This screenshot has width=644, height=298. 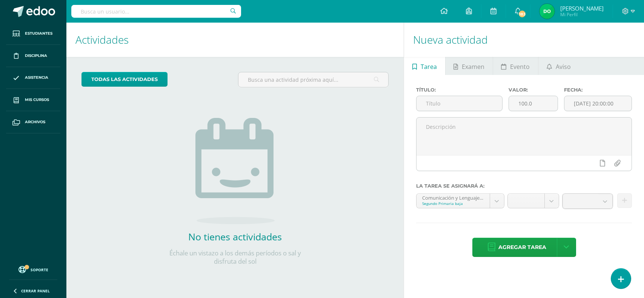 What do you see at coordinates (33, 34) in the screenshot?
I see `a: Estudiantes` at bounding box center [33, 34].